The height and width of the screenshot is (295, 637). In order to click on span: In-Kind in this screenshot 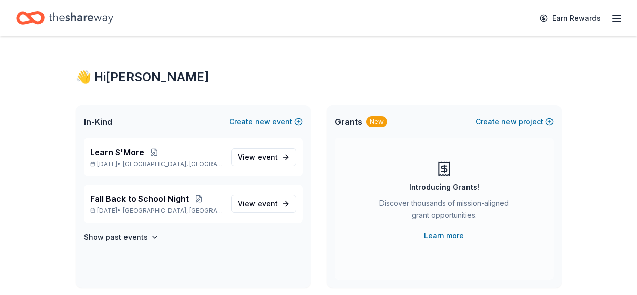, I will do `click(98, 121)`.